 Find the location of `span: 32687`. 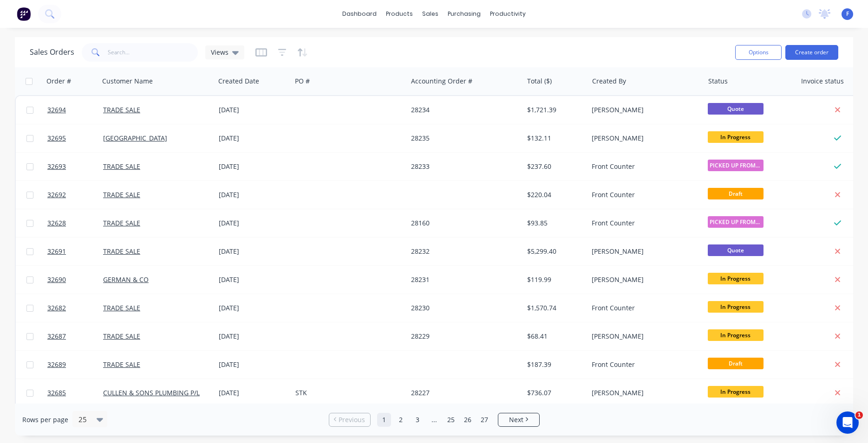

span: 32687 is located at coordinates (57, 336).